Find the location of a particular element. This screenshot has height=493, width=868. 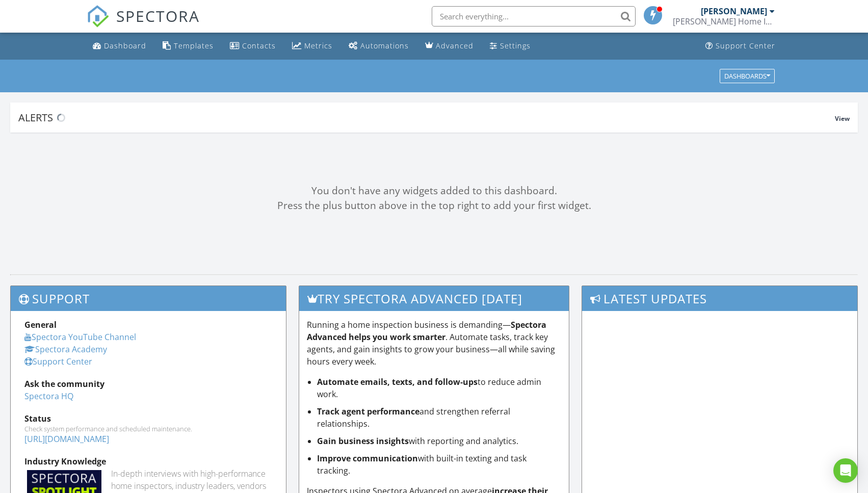

button: Dashboards is located at coordinates (747, 76).